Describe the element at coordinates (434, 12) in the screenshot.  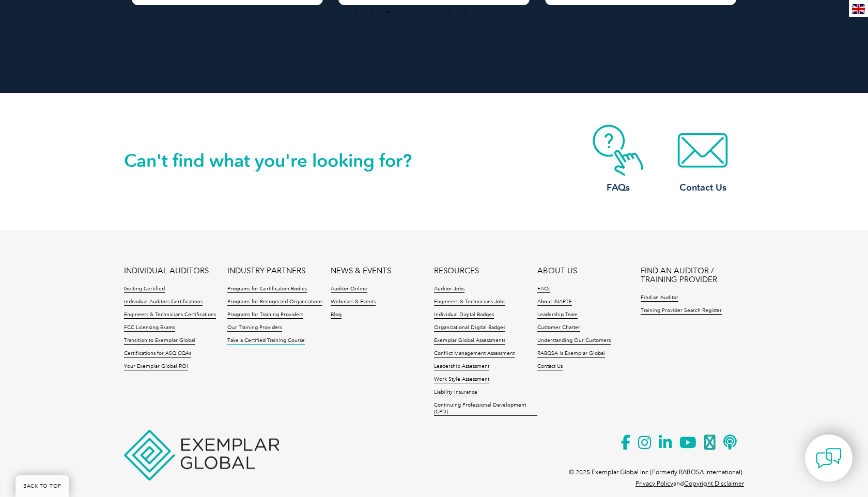
I see `button: 6 of 4` at that location.